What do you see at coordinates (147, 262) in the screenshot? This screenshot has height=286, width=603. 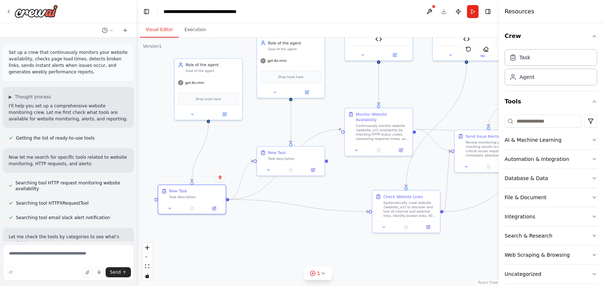 I see `div: React Flow controls` at bounding box center [147, 262].